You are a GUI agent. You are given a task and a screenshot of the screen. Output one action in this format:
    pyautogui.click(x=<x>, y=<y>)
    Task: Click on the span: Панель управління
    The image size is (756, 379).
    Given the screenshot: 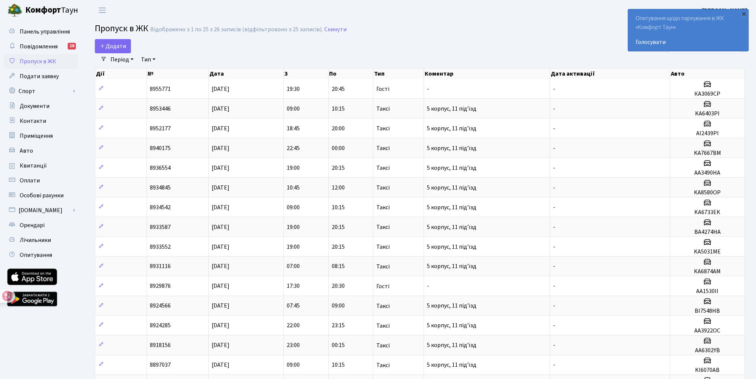 What is the action you would take?
    pyautogui.click(x=45, y=32)
    